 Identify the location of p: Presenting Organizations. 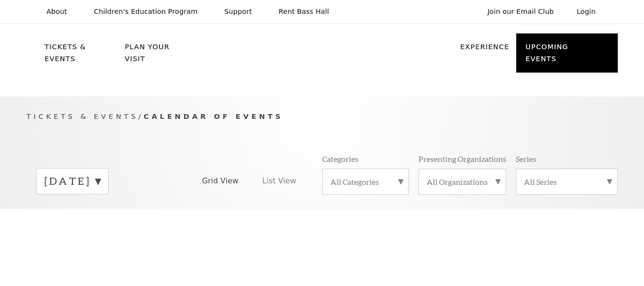
(463, 158).